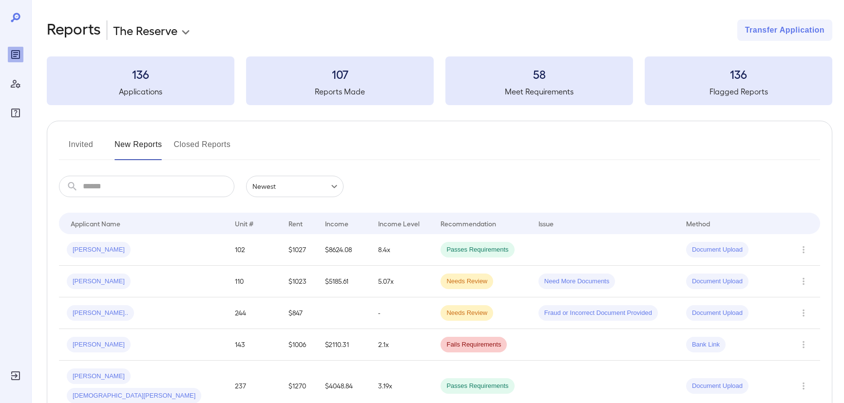  Describe the element at coordinates (343, 282) in the screenshot. I see `td: $5185.61` at that location.